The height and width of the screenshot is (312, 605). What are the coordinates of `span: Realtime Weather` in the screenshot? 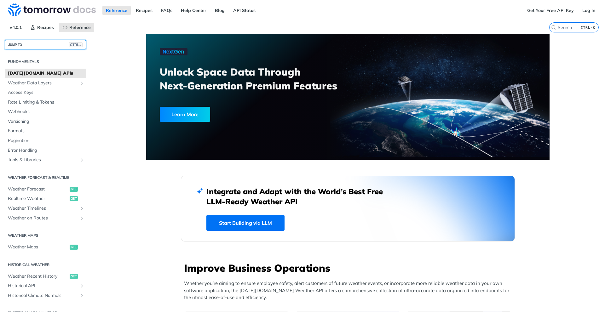 It's located at (38, 199).